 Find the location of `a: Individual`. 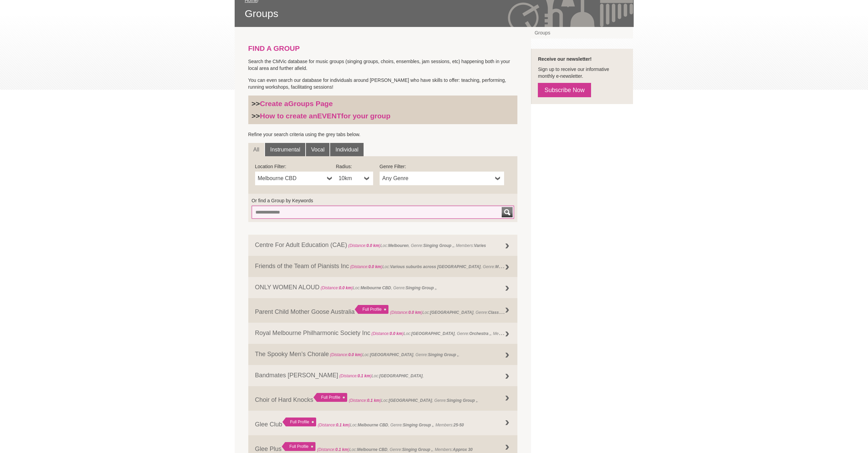

a: Individual is located at coordinates (347, 150).